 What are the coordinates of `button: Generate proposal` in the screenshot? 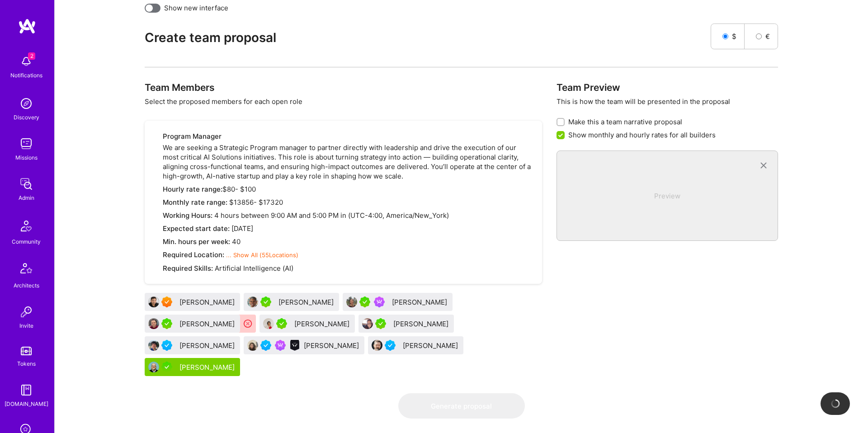 It's located at (461, 406).